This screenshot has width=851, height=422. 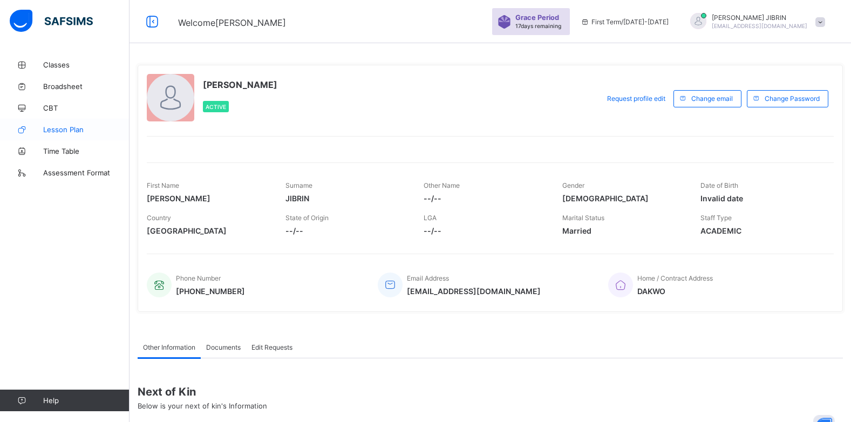 What do you see at coordinates (159, 217) in the screenshot?
I see `span: Country` at bounding box center [159, 217].